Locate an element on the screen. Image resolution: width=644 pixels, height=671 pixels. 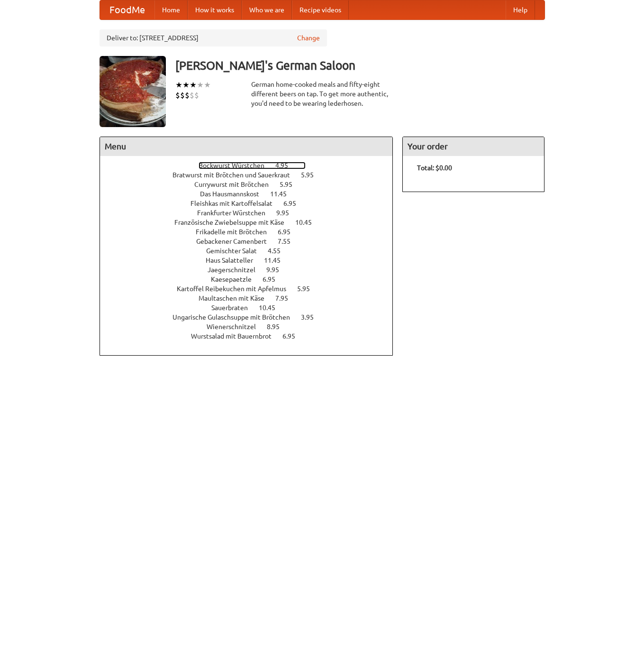
a: Ungarische Gulaschsuppe mit Brötchen 3.95 is located at coordinates (252, 317).